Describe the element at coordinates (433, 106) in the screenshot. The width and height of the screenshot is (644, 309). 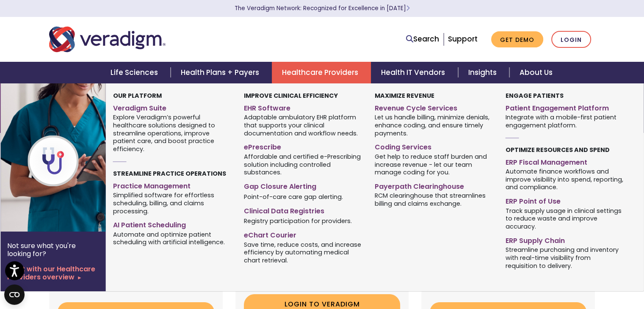
I see `a: Revenue Cycle Services` at that location.